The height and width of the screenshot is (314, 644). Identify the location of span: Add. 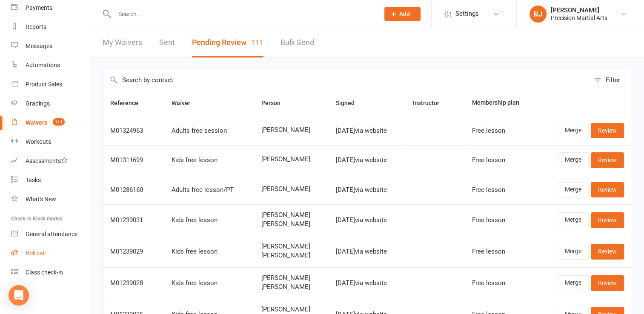
(404, 14).